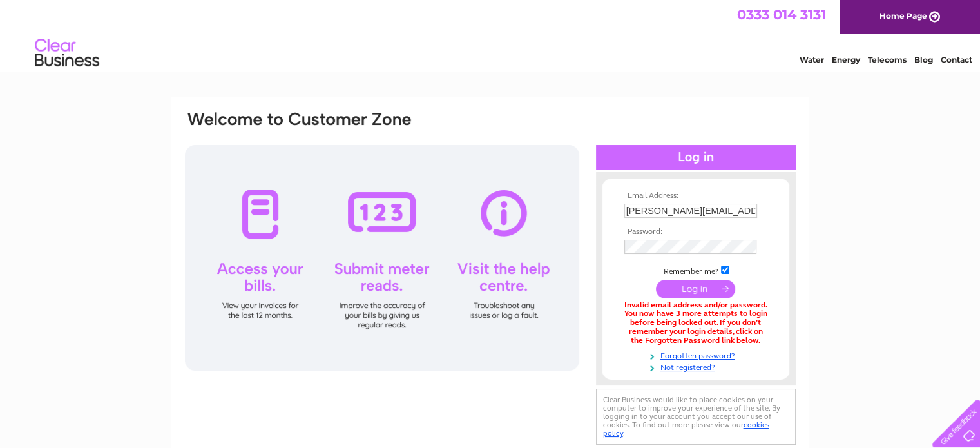 This screenshot has height=448, width=980. I want to click on td: Remember me?, so click(696, 270).